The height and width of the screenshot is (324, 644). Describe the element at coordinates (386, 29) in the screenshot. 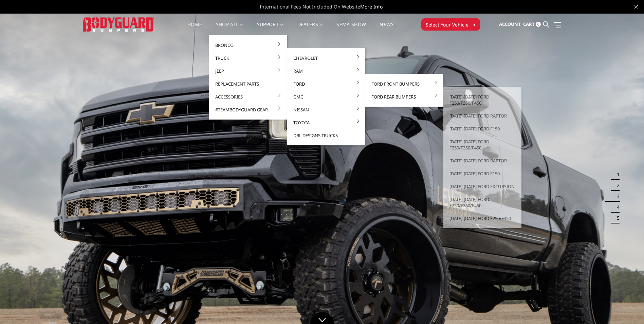

I see `a: News` at that location.